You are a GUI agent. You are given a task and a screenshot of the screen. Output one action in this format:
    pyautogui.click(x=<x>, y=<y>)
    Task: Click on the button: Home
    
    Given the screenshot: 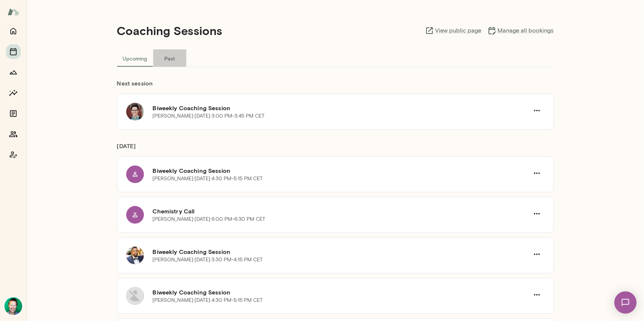 What is the action you would take?
    pyautogui.click(x=13, y=31)
    